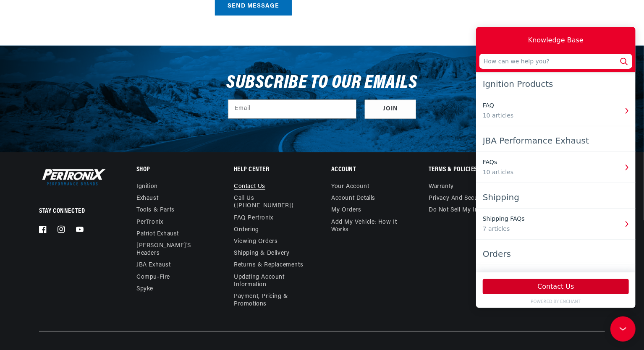 Image resolution: width=644 pixels, height=350 pixels. I want to click on a: Patriot Exhaust, so click(158, 234).